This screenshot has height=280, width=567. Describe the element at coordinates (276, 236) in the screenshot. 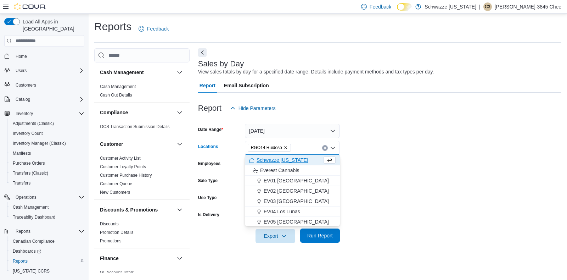

I see `span: Export` at that location.